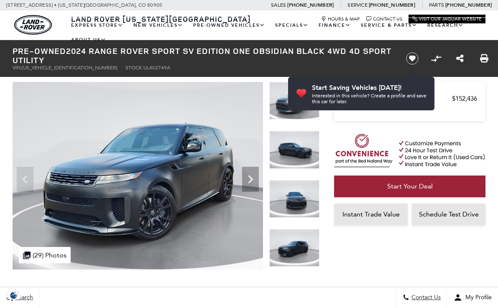 The width and height of the screenshot is (498, 308). Describe the element at coordinates (157, 68) in the screenshot. I see `span: UL402749A` at that location.